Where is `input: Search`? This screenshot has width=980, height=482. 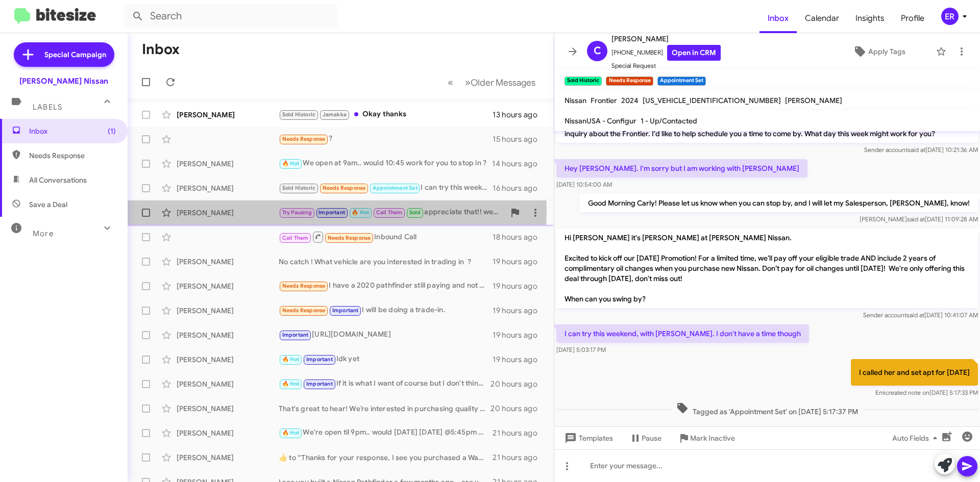
input: Search is located at coordinates (231, 16).